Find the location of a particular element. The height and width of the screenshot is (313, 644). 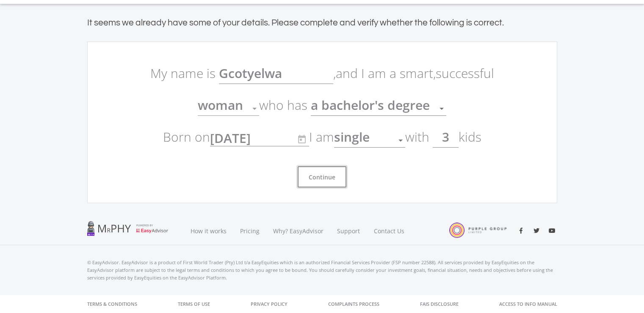

a: FAIS Disclosure is located at coordinates (439, 304).